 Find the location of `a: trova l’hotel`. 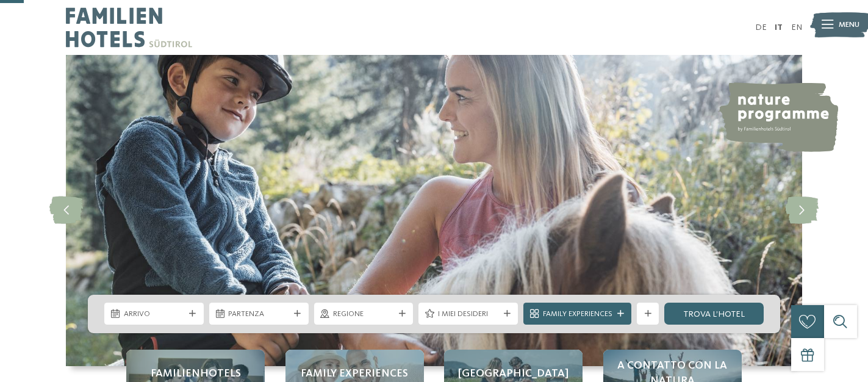

a: trova l’hotel is located at coordinates (713, 314).